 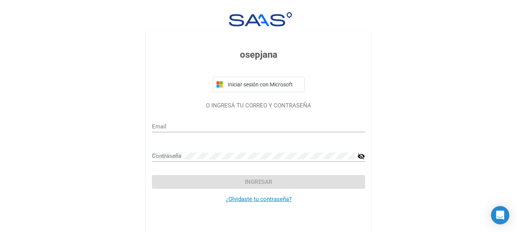 I want to click on a: ¿Olvidaste tu contraseña?, so click(x=259, y=199).